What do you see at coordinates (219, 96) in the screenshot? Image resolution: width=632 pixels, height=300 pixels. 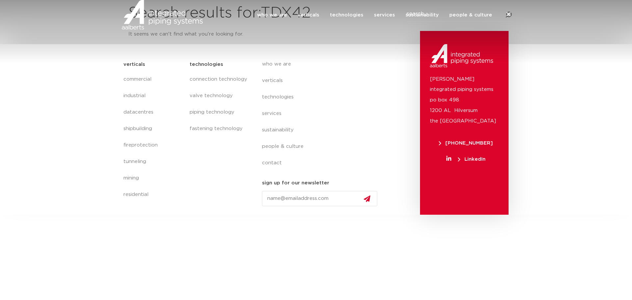 I see `a: valve technology` at bounding box center [219, 96].